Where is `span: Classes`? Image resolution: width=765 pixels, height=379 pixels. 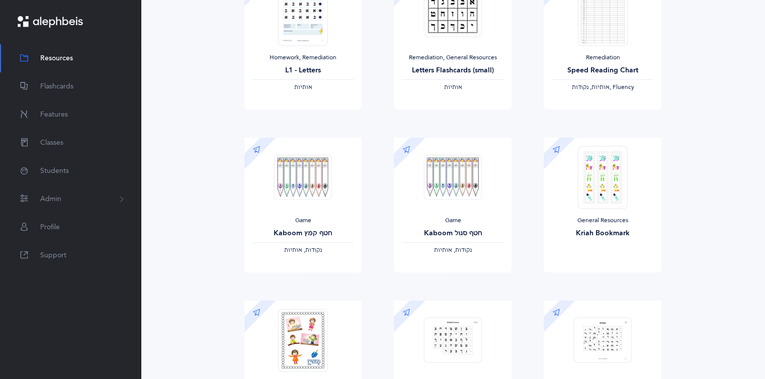
span: Classes is located at coordinates (52, 143).